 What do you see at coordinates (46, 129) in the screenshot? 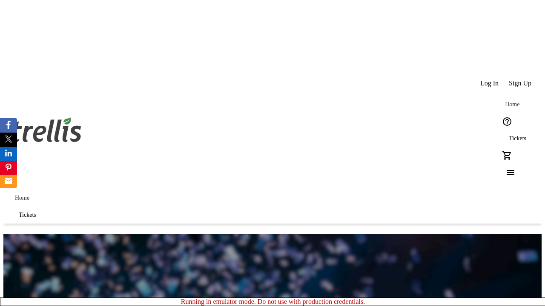
I see `img: Orient E2E Organization kdV6TotDfo's Logo` at bounding box center [46, 129].